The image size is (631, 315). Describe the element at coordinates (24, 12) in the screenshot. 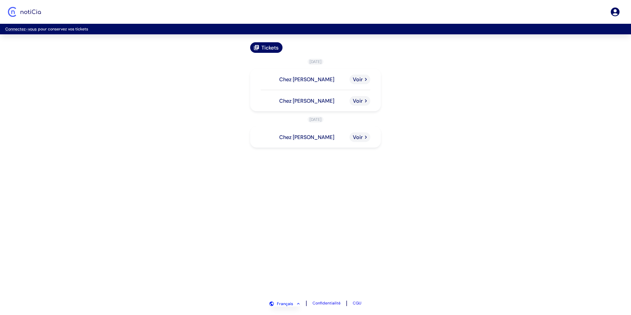

I see `img: Logo Noticia` at that location.